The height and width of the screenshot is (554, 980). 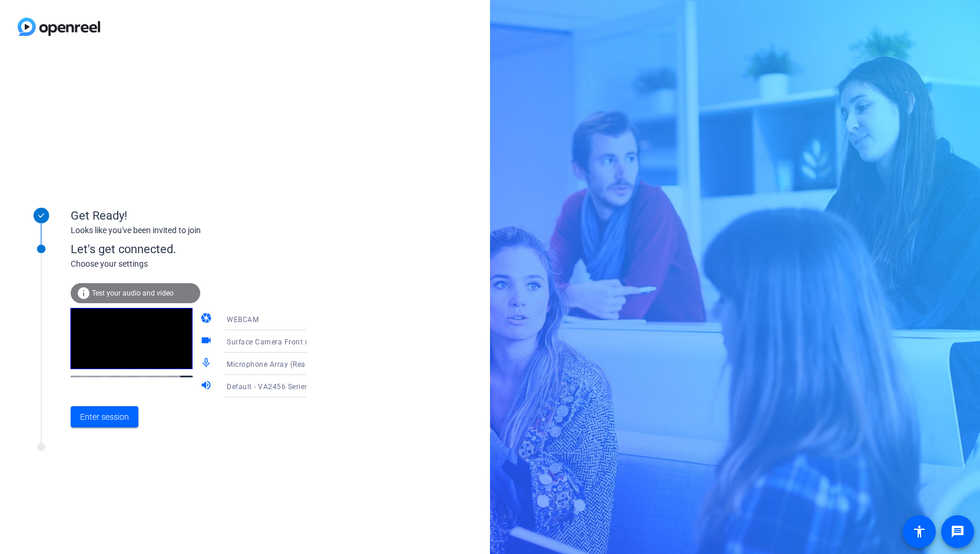 I want to click on mat-icon: volume_up, so click(x=208, y=386).